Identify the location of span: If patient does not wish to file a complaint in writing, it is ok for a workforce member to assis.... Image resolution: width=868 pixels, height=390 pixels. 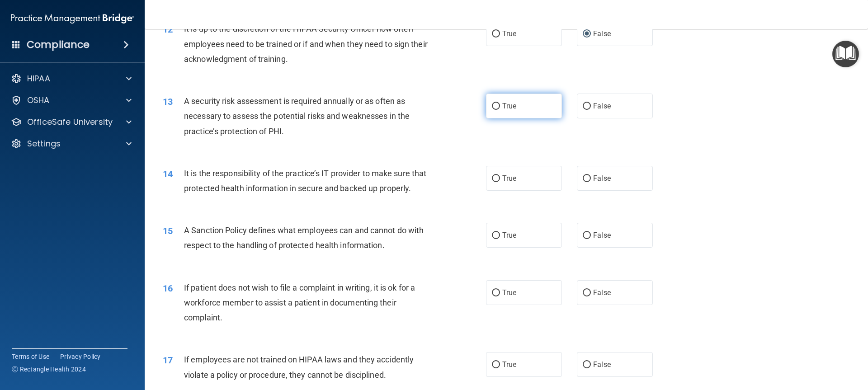
(299, 302).